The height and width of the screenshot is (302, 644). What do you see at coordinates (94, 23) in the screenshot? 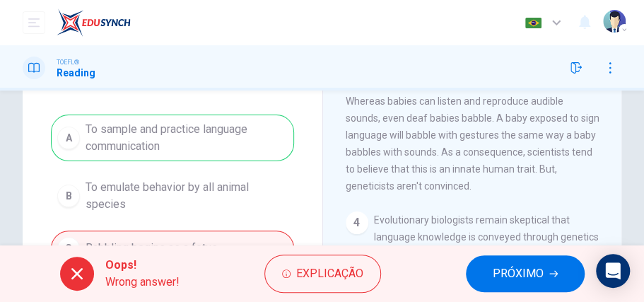
I see `a: EduSynch logo` at bounding box center [94, 23].